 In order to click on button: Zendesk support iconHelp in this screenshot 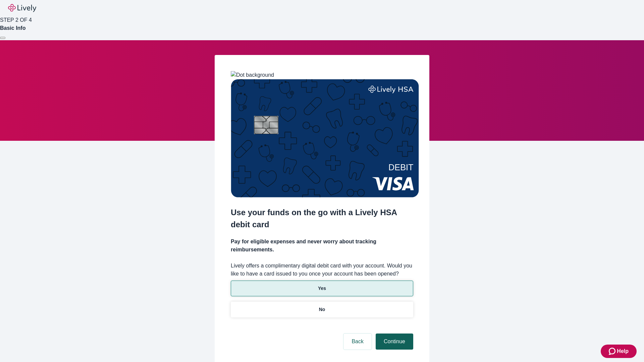, I will do `click(618, 351)`.